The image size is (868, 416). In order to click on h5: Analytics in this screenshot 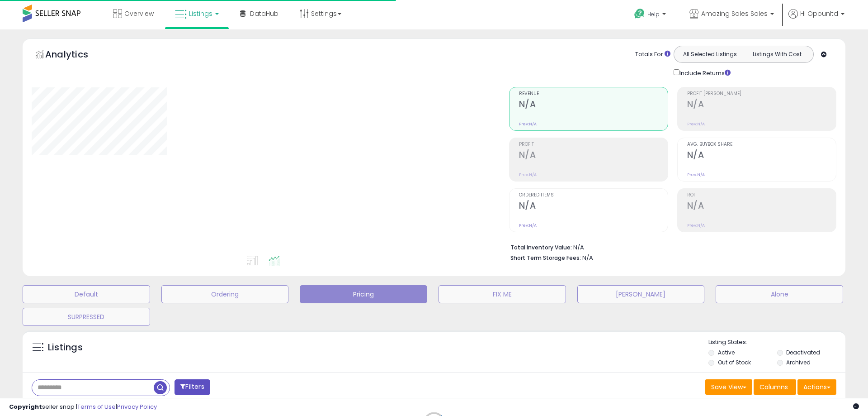, I will do `click(76, 55)`.